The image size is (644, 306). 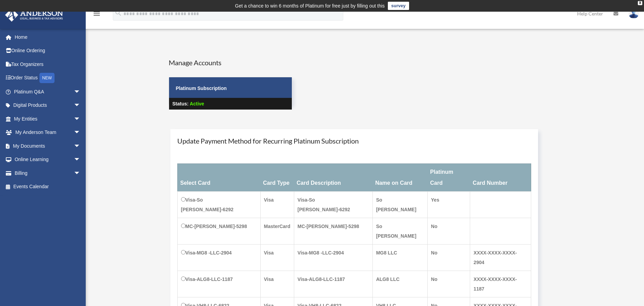 What do you see at coordinates (48, 187) in the screenshot?
I see `a: Events Calendar` at bounding box center [48, 187].